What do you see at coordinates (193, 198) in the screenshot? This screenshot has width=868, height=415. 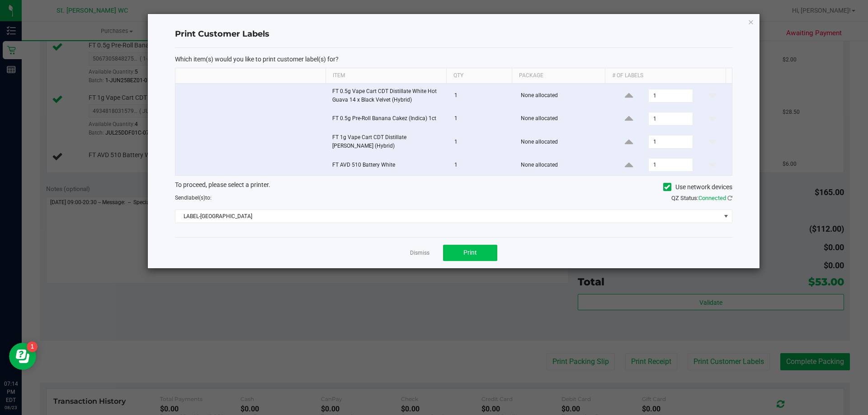 I see `span: Send to:` at bounding box center [193, 198].